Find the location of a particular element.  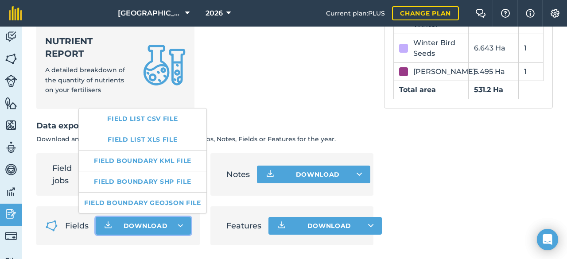

button: Field boundary KML file is located at coordinates (143, 161).